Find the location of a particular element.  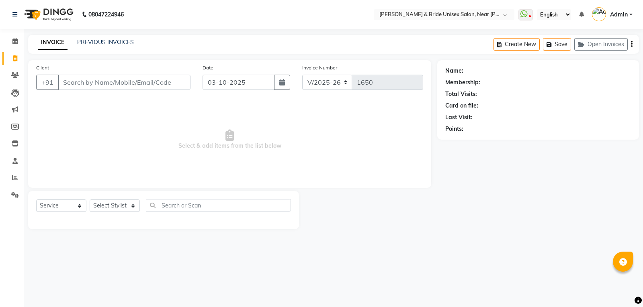

span: Select & add items from the list below is located at coordinates (229, 140).